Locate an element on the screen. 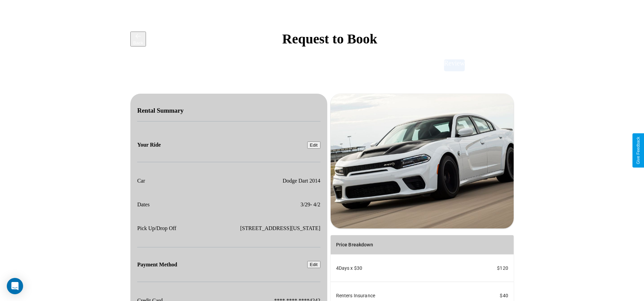  div: Give Feedback is located at coordinates (638, 150).